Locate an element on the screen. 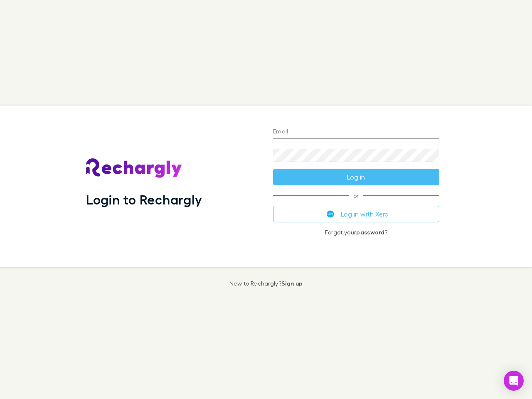 This screenshot has height=399, width=532. img: Rechargly's Logo is located at coordinates (134, 169).